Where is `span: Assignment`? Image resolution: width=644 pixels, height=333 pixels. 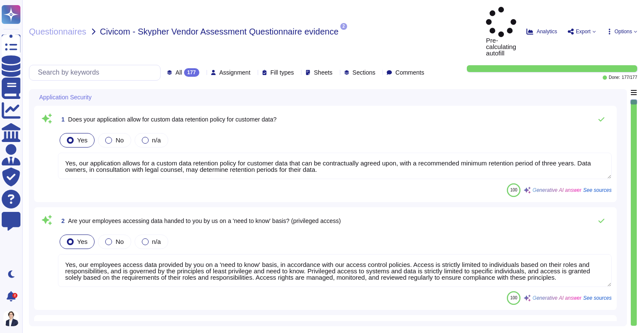
span: Assignment is located at coordinates (234, 72).